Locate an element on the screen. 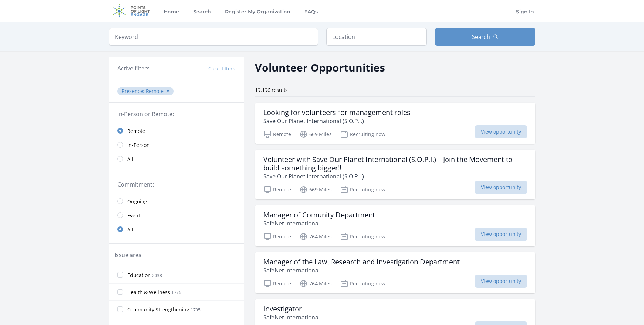 The height and width of the screenshot is (325, 644). a: In-Person is located at coordinates (176, 145).